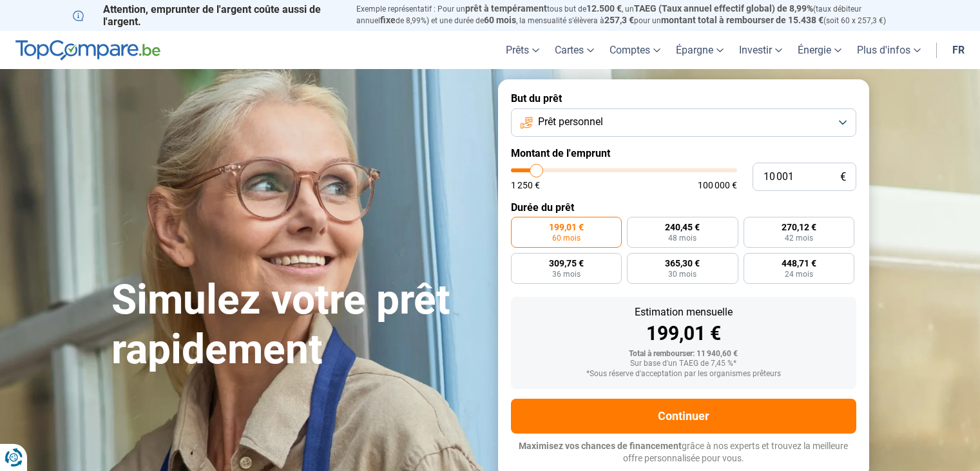 The height and width of the screenshot is (471, 980). What do you see at coordinates (574, 49) in the screenshot?
I see `a: Cartes` at bounding box center [574, 49].